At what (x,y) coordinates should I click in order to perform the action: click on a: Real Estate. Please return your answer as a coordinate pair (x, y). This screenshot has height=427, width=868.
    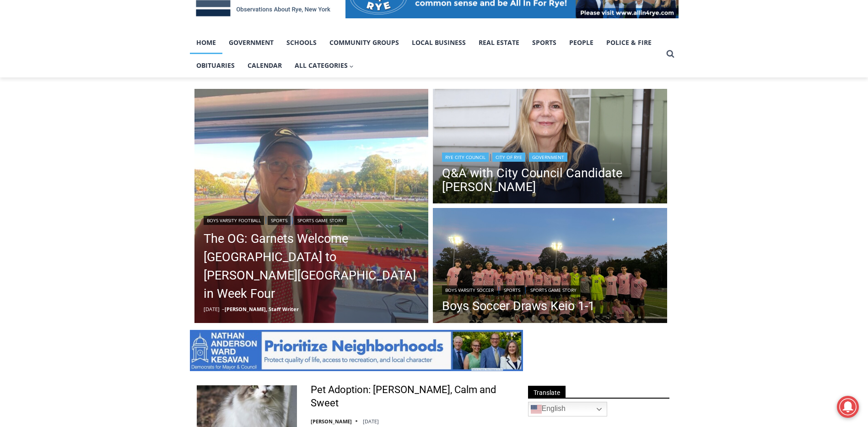
    Looking at the image, I should click on (499, 42).